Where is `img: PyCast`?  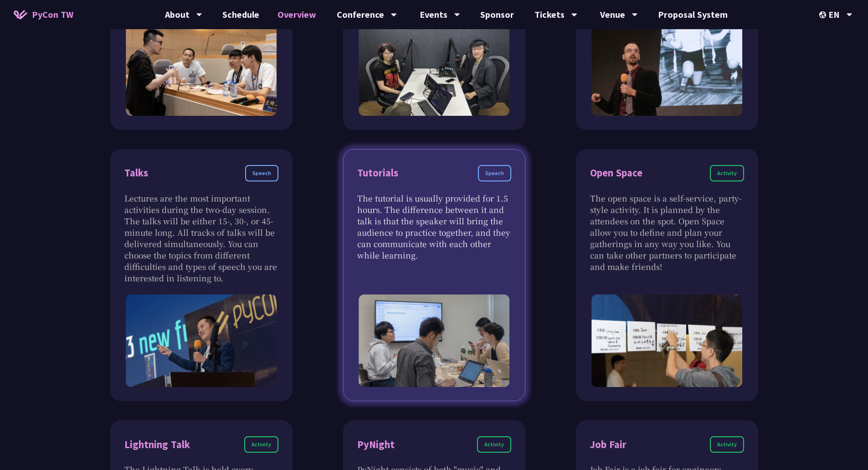
img: PyCast is located at coordinates (434, 69).